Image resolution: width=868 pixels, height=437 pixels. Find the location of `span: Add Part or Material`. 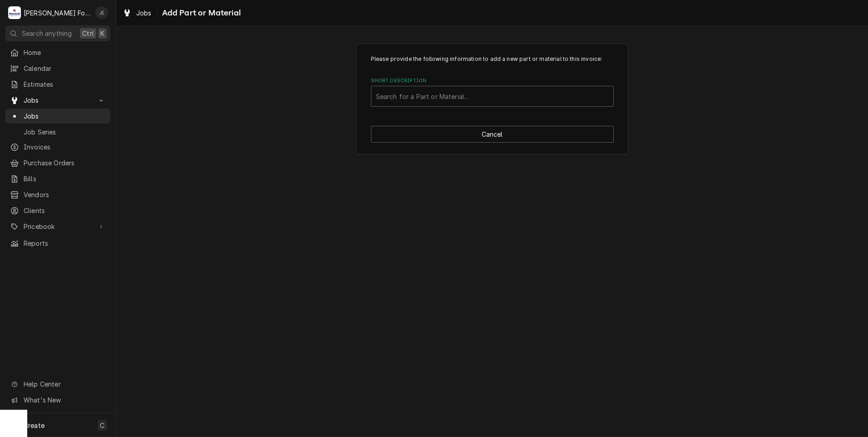

span: Add Part or Material is located at coordinates (200, 13).